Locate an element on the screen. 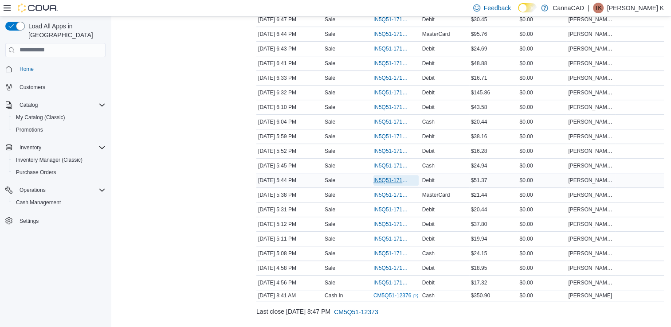 The width and height of the screenshot is (671, 327). button: IN5Q51-171736 is located at coordinates (396, 137).